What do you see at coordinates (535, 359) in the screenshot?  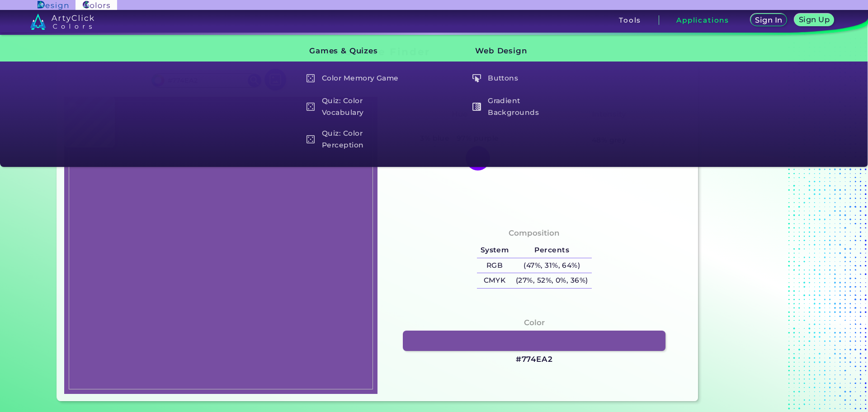 I see `h3: #774EA2` at bounding box center [535, 359].